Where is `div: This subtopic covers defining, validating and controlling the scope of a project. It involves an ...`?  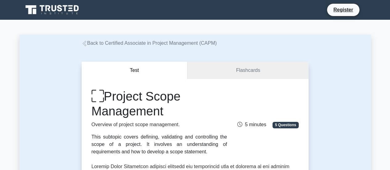
div: This subtopic covers defining, validating and controlling the scope of a project. It involves an ... is located at coordinates (160, 144).